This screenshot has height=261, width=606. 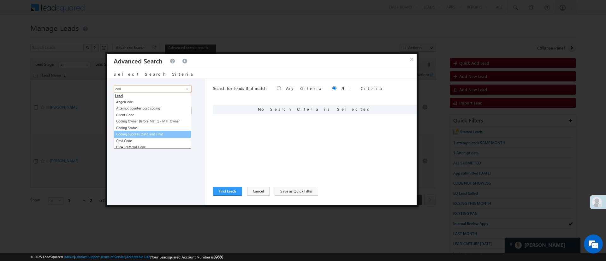 I want to click on span: © 2025 LeadSquared | | | | |, so click(x=127, y=257).